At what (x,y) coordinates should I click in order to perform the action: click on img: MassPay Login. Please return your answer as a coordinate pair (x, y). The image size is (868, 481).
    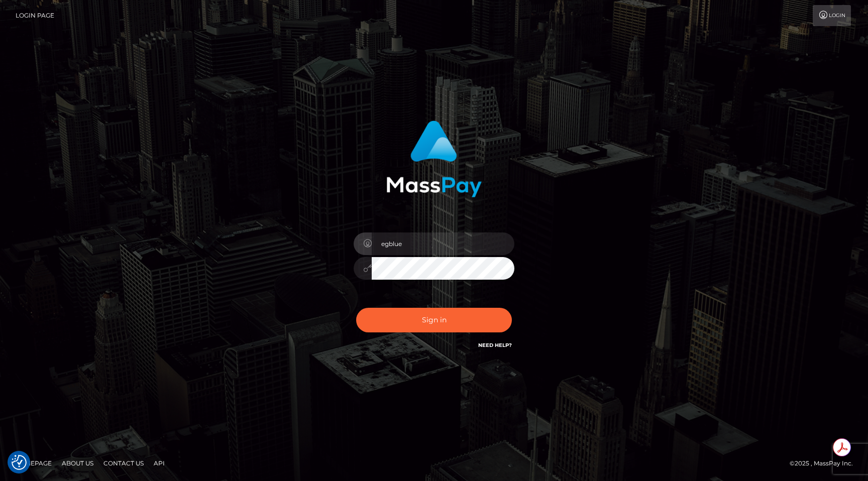
    Looking at the image, I should click on (434, 159).